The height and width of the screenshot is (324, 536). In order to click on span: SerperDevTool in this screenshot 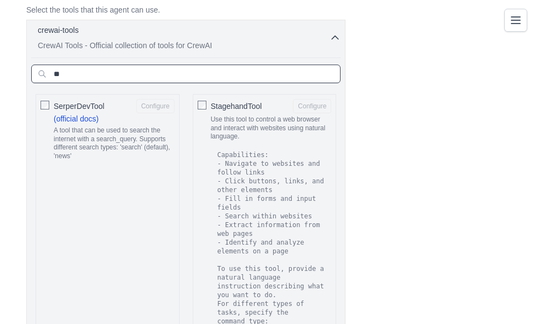, I will do `click(79, 106)`.